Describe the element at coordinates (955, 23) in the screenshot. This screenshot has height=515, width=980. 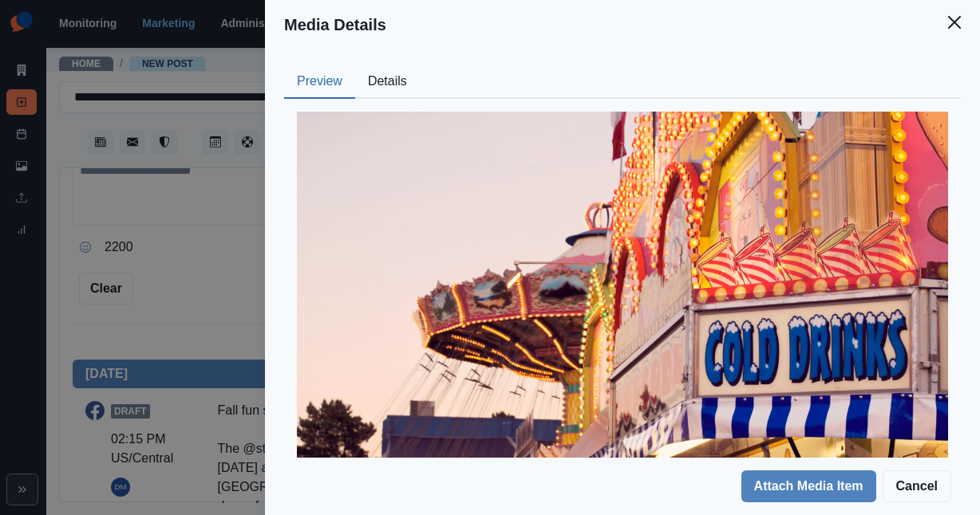
I see `button: Close` at that location.